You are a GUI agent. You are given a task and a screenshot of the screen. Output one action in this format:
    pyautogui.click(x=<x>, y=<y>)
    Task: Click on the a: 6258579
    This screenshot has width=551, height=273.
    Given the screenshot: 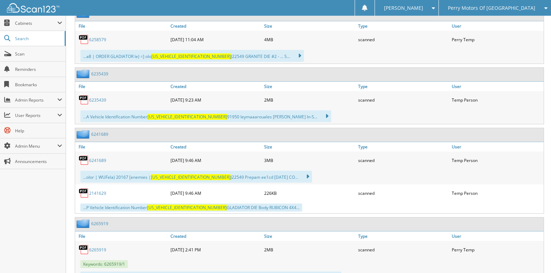 What is the action you would take?
    pyautogui.click(x=97, y=39)
    